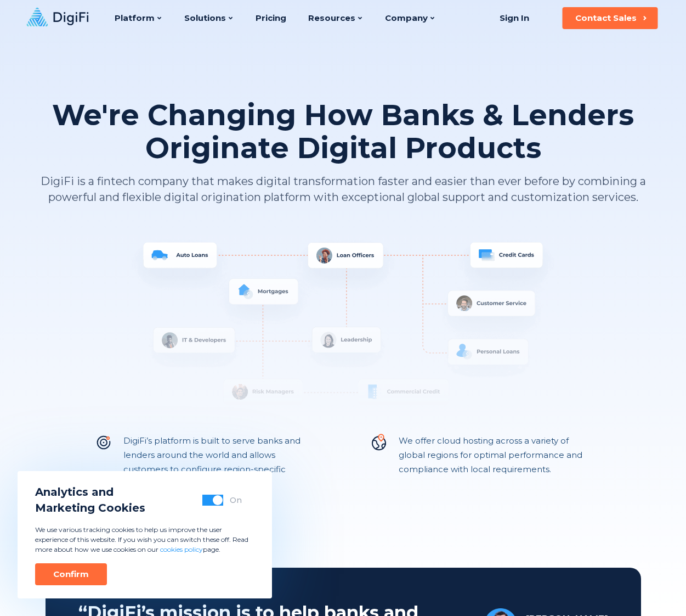 The height and width of the screenshot is (616, 686). Describe the element at coordinates (90, 491) in the screenshot. I see `span: Analytics and` at that location.